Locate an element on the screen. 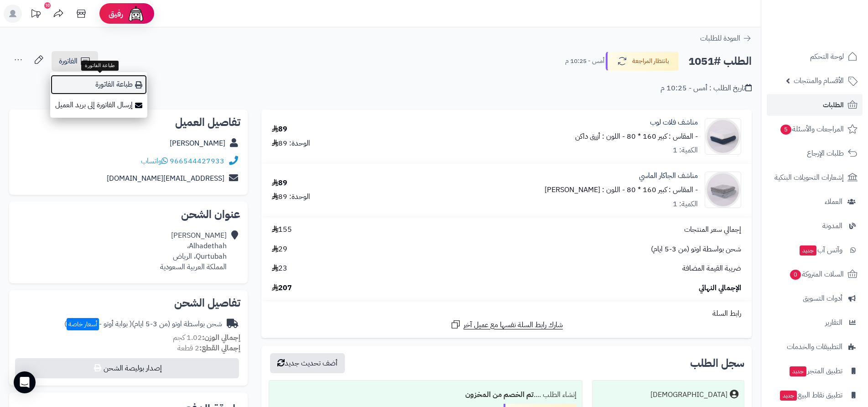 Image resolution: width=868 pixels, height=407 pixels. div: Open Intercom Messenger is located at coordinates (24, 382).